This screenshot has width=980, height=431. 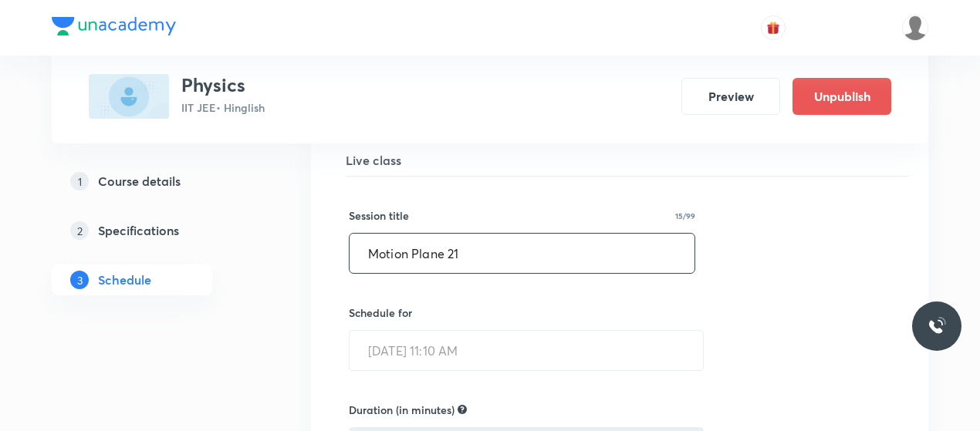 I want to click on img: avatar, so click(x=774, y=27).